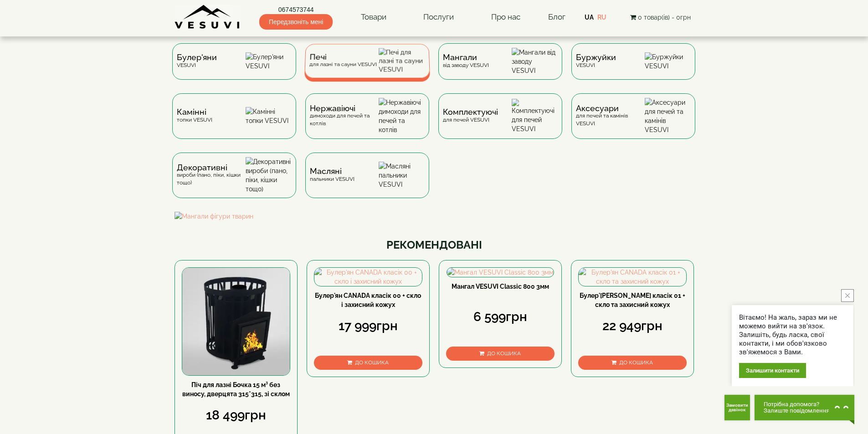 The width and height of the screenshot is (868, 434). Describe the element at coordinates (500, 286) in the screenshot. I see `a: Мангал VESUVI Classic 800 3мм` at that location.